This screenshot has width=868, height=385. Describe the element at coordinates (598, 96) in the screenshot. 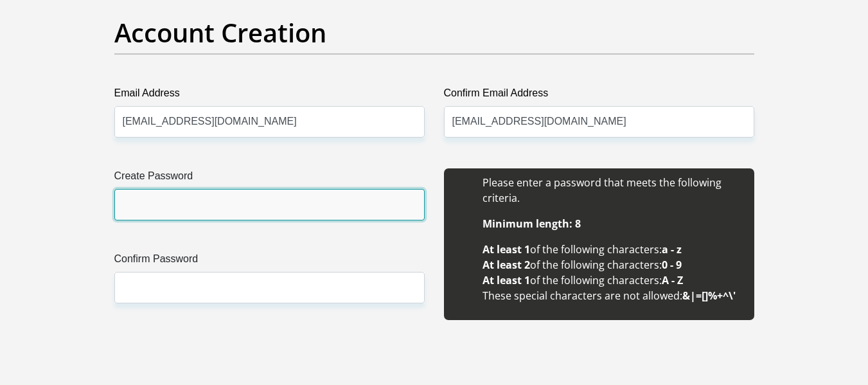

I see `label: Confirm Email Address` at that location.